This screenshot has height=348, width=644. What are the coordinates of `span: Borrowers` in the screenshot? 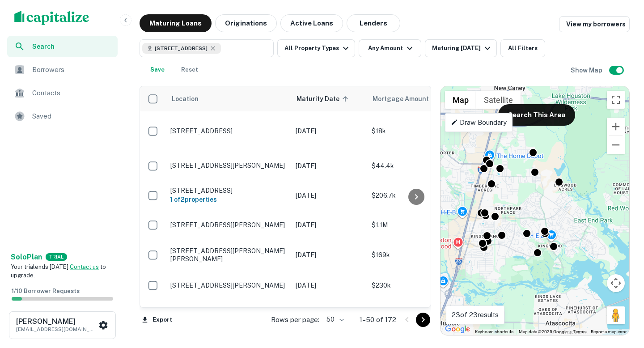 It's located at (72, 70).